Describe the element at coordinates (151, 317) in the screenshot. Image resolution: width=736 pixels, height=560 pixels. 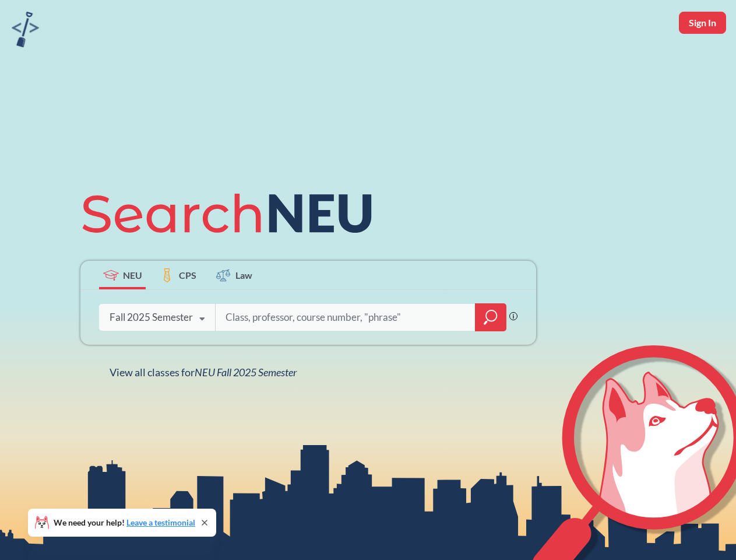
I see `div: Fall 2025 Semester` at that location.